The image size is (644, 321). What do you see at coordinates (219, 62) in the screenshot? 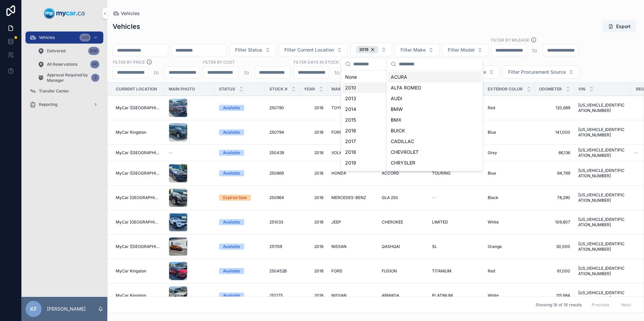
I see `label: FILTER BY COST` at bounding box center [219, 62].